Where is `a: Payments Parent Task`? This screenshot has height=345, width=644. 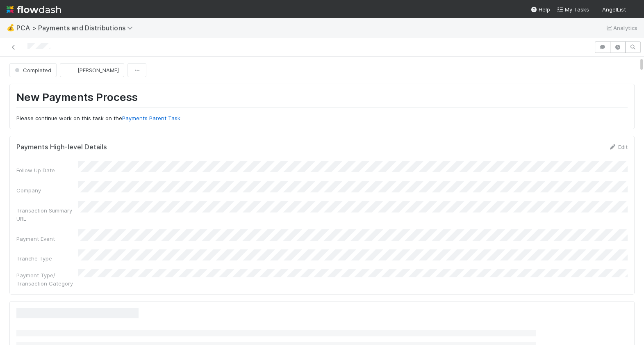 a: Payments Parent Task is located at coordinates (152, 118).